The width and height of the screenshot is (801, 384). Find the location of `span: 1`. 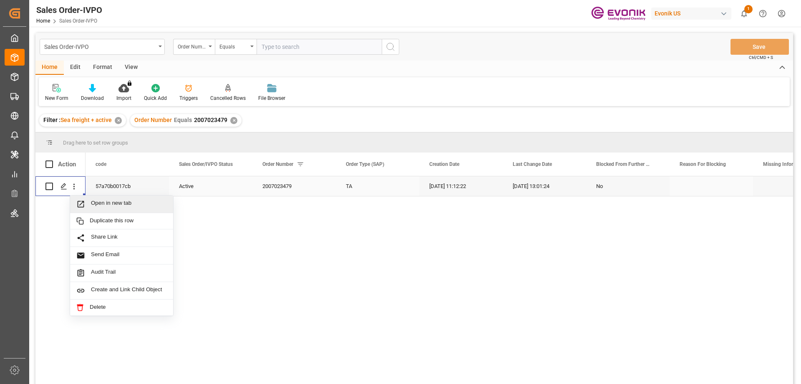

span: 1 is located at coordinates (749, 9).